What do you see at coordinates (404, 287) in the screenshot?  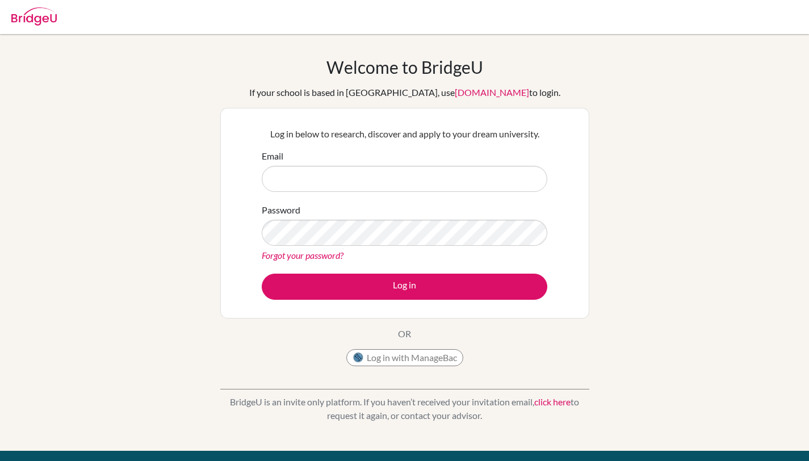 I see `button: Log in` at bounding box center [404, 287].